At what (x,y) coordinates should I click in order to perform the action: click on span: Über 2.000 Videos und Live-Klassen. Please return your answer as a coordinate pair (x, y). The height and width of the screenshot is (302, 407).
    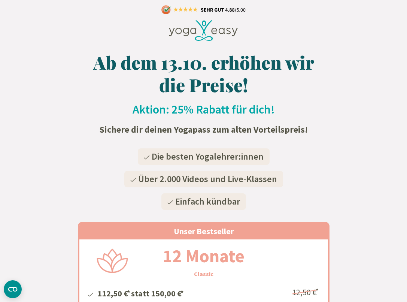
    Looking at the image, I should click on (207, 179).